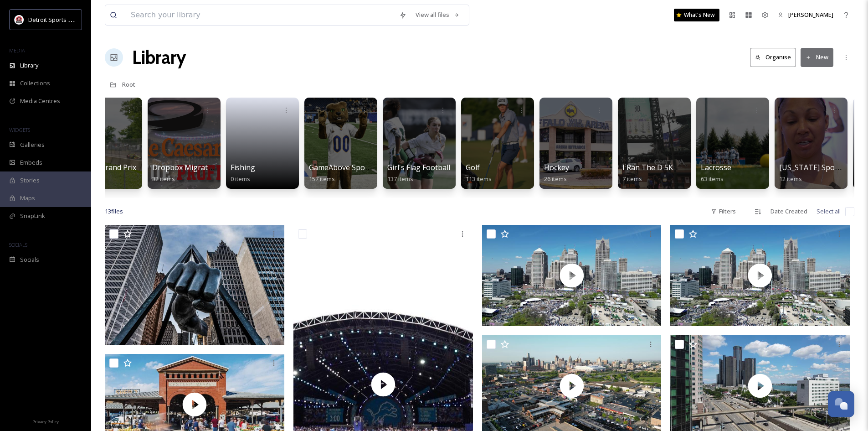  Describe the element at coordinates (437, 15) in the screenshot. I see `div: View all files` at that location.